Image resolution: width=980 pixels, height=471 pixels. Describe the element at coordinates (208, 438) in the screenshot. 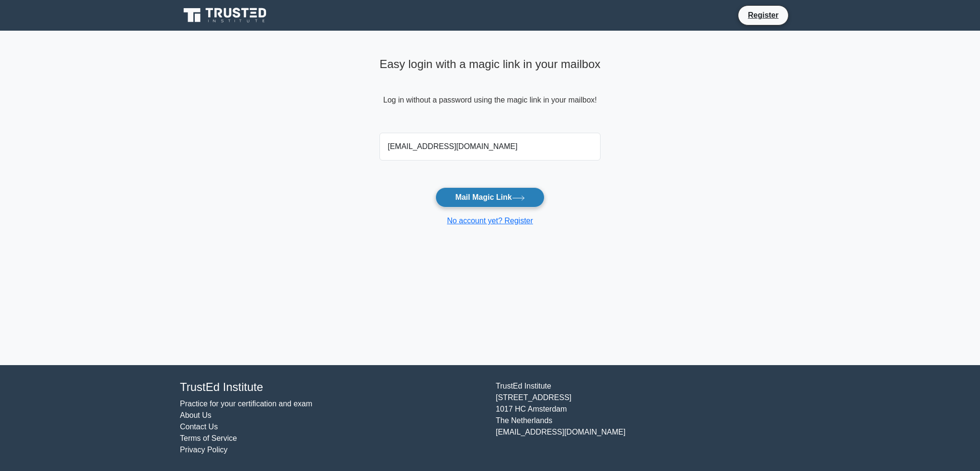

I see `a: Terms of Service` at that location.